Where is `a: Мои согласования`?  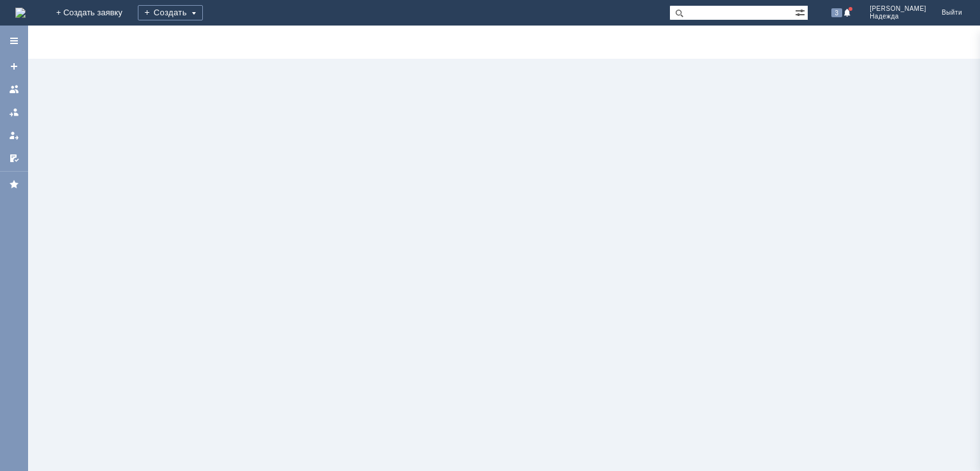
a: Мои согласования is located at coordinates (14, 158).